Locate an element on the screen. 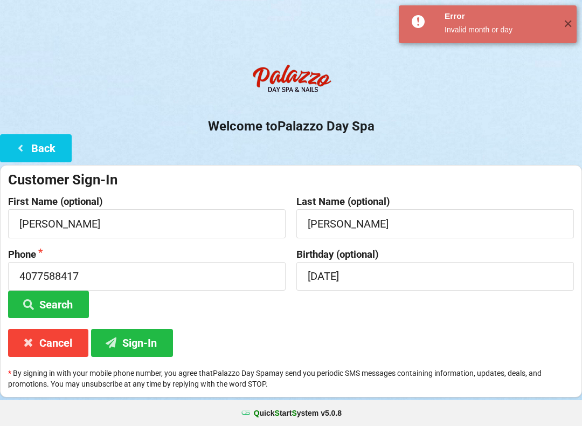 Image resolution: width=582 pixels, height=426 pixels. input: MM/DD is located at coordinates (435, 276).